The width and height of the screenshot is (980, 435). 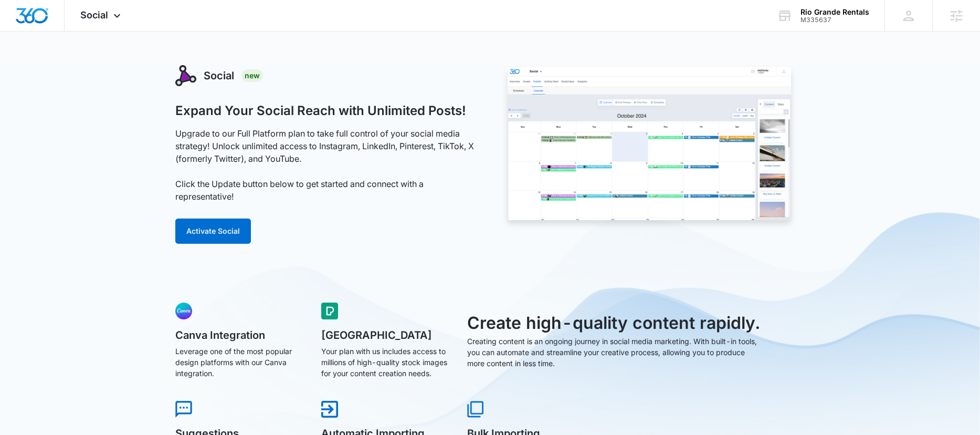 I want to click on div: New, so click(x=252, y=76).